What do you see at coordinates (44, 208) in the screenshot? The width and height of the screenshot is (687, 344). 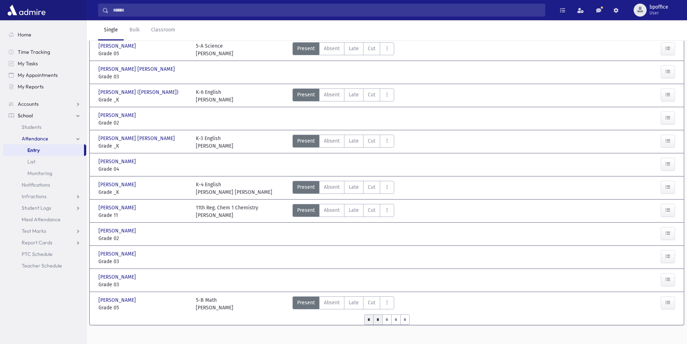 I see `a: Student Logs` at bounding box center [44, 208].